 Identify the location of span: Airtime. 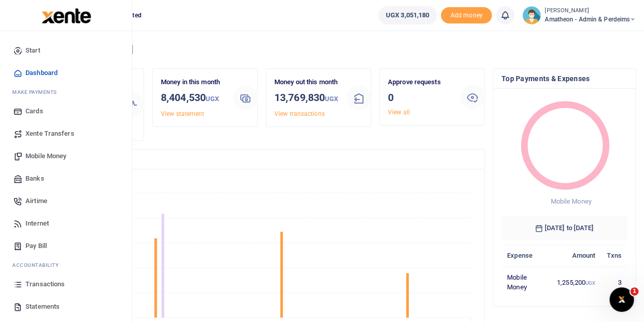
(36, 201).